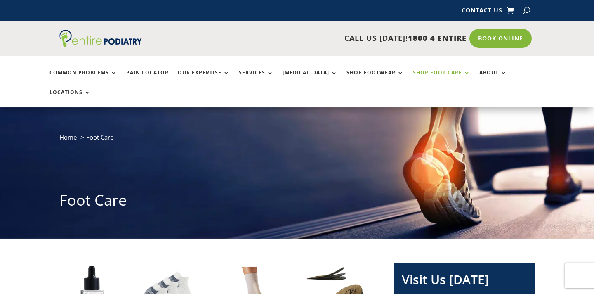  Describe the element at coordinates (68, 137) in the screenshot. I see `span: Home` at that location.